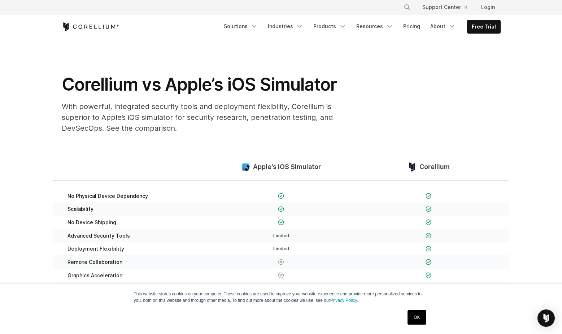  Describe the element at coordinates (483, 27) in the screenshot. I see `a: Free Trial` at that location.